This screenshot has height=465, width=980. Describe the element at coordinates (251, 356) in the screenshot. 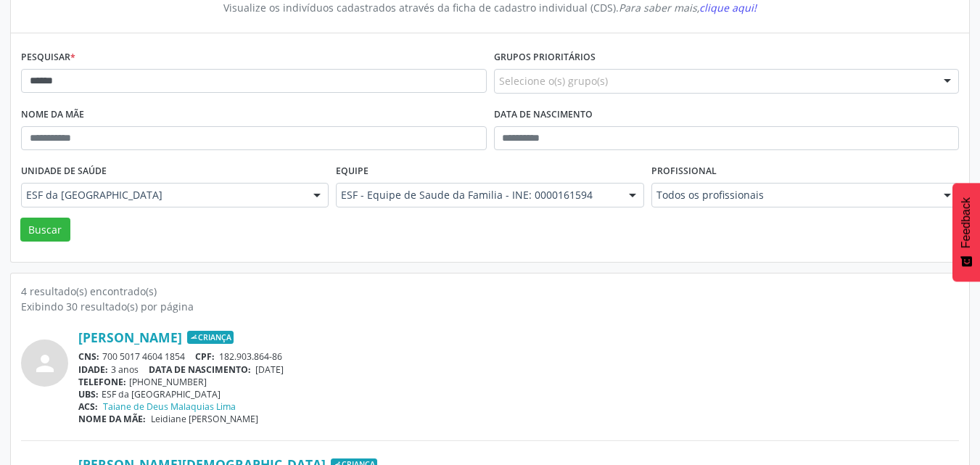

I see `span: 182.903.864-86` at that location.